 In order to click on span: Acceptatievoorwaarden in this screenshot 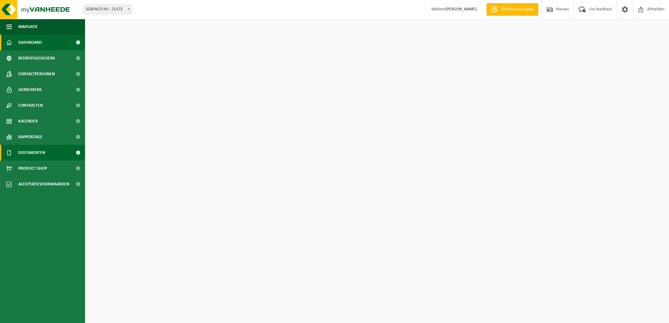, I will do `click(44, 184)`.